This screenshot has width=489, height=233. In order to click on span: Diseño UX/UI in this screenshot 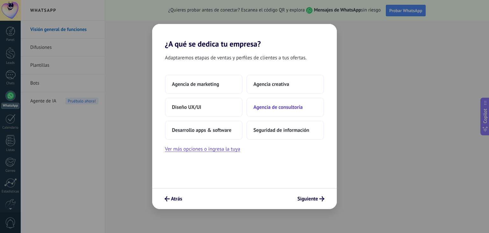, I will do `click(187, 107)`.